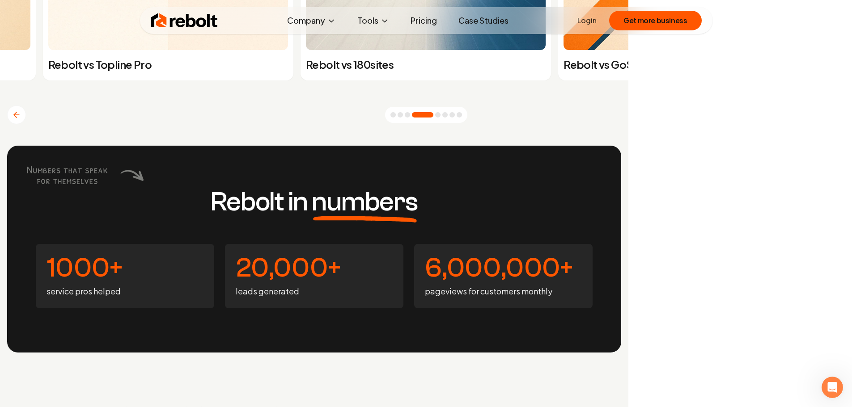  I want to click on button: Go to slide 4, so click(422, 115).